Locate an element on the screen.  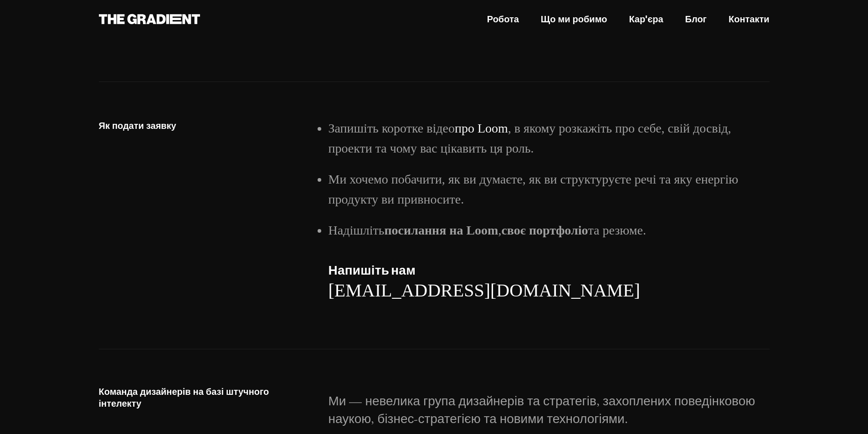
font: Напишіть нам is located at coordinates (372, 269).